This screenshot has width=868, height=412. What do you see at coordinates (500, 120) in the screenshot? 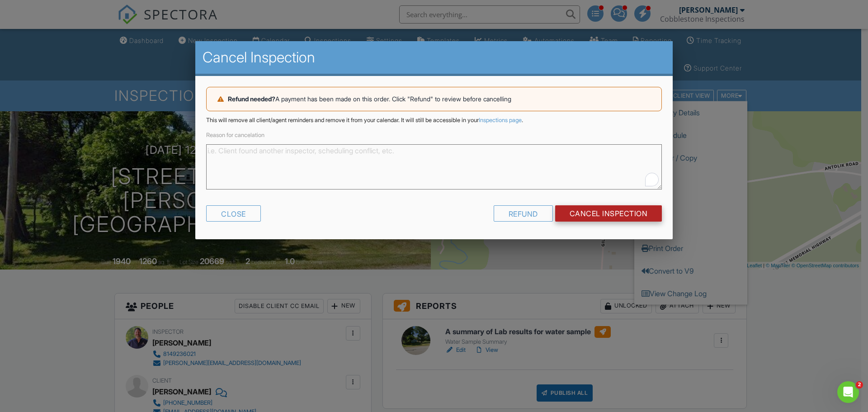
I see `a: Inspections page` at bounding box center [500, 120].